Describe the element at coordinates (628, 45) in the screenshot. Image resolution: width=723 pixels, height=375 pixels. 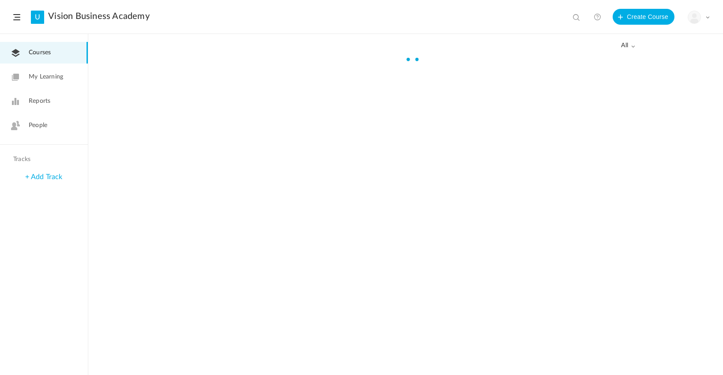
I see `span: all` at that location.